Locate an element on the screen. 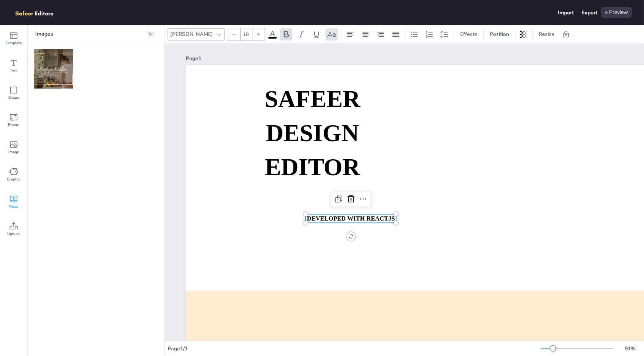 This screenshot has height=356, width=644. strong: DEVELOPED WITH REACTJS is located at coordinates (351, 219).